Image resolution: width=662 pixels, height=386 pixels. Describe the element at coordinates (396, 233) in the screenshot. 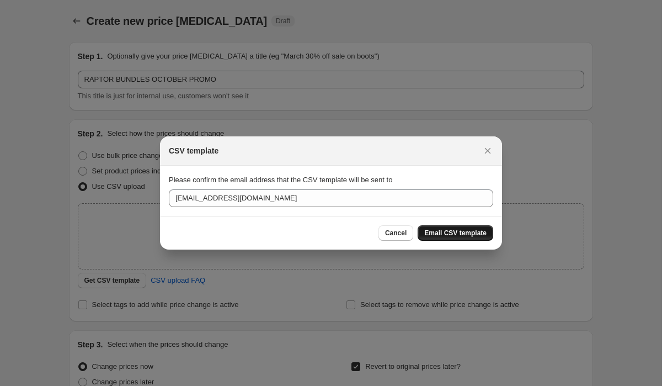

I see `span: Cancel` at that location.